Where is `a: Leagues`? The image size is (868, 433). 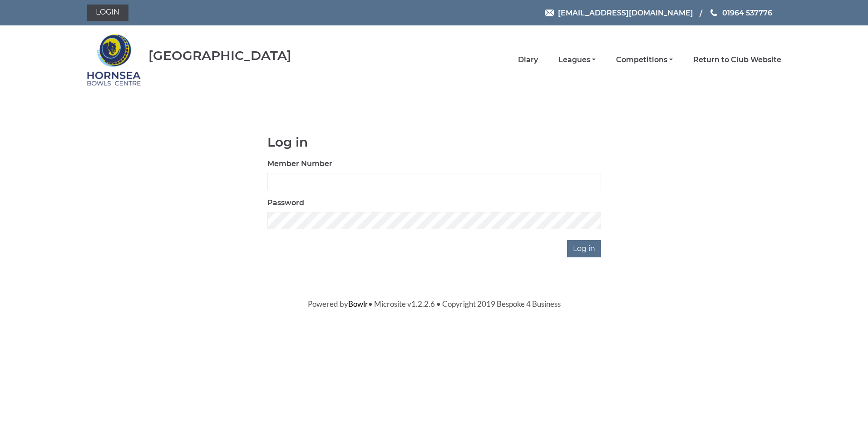
a: Leagues is located at coordinates (577, 60).